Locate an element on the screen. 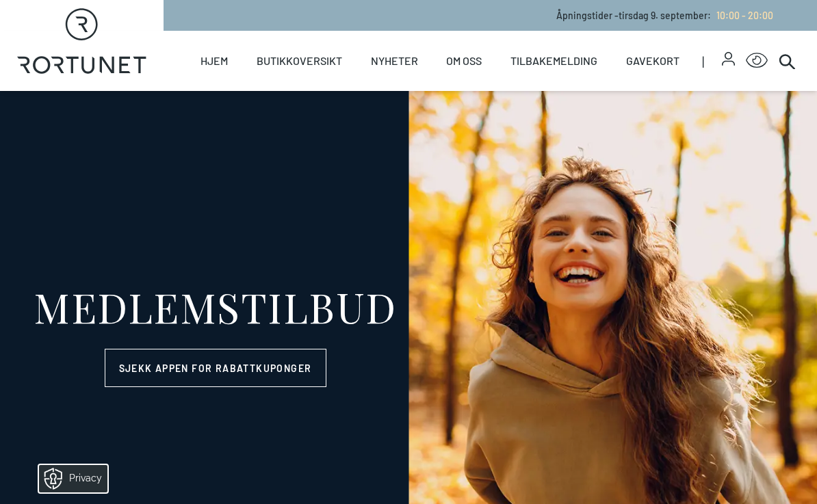  a: Gavekort is located at coordinates (653, 61).